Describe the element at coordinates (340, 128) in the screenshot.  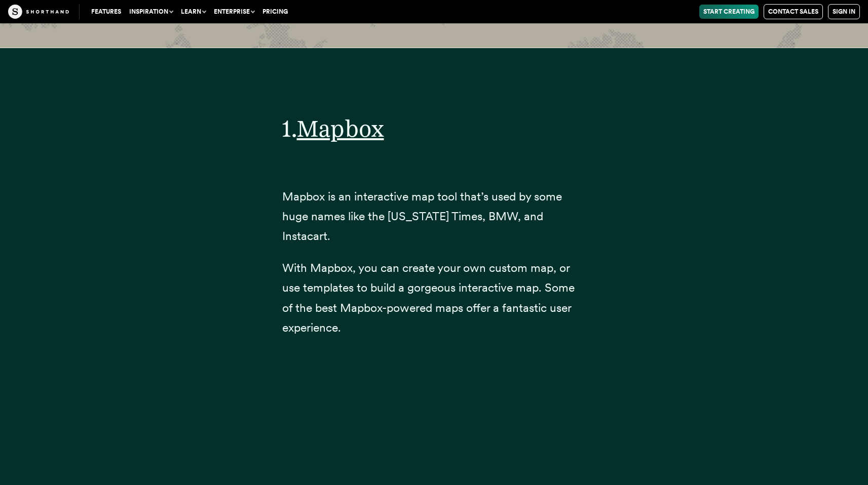
I see `span: Mapbox` at that location.